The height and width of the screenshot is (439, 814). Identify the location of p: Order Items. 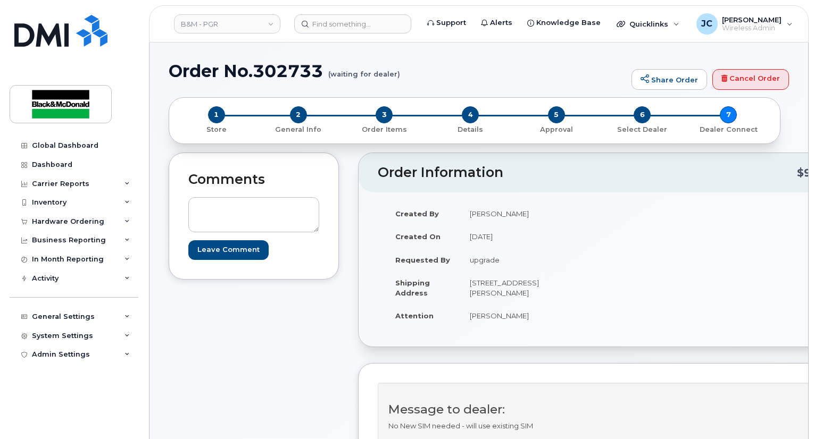
(384, 130).